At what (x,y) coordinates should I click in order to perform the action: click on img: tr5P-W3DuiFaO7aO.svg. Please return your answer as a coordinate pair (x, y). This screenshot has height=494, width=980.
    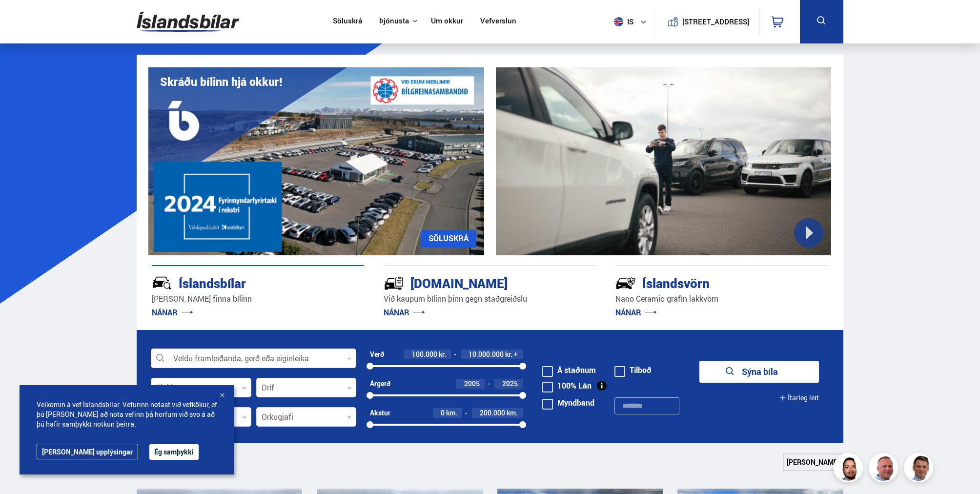
    Looking at the image, I should click on (394, 283).